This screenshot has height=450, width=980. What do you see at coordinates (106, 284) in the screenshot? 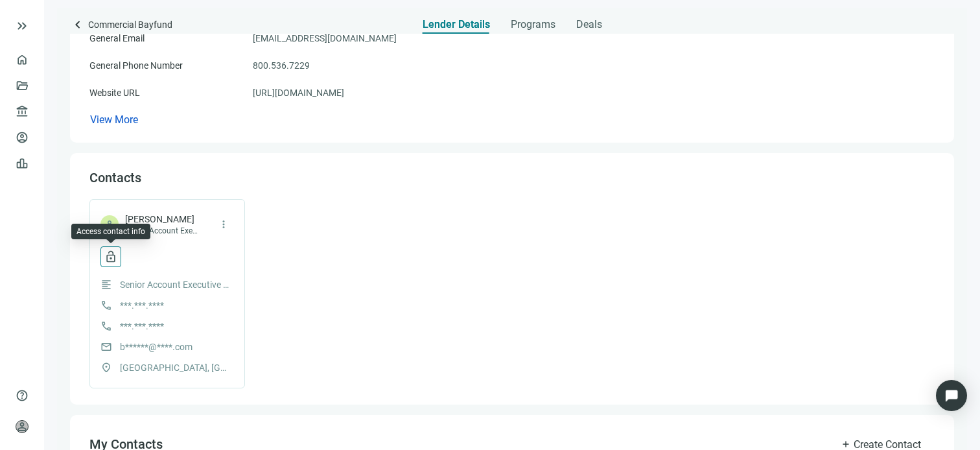
I see `span: format_align_left` at bounding box center [106, 284].